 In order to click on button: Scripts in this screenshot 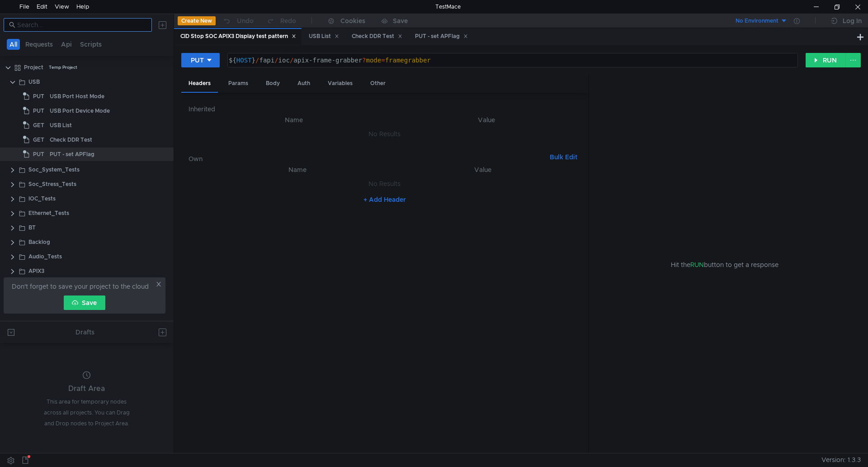, I will do `click(91, 45)`.